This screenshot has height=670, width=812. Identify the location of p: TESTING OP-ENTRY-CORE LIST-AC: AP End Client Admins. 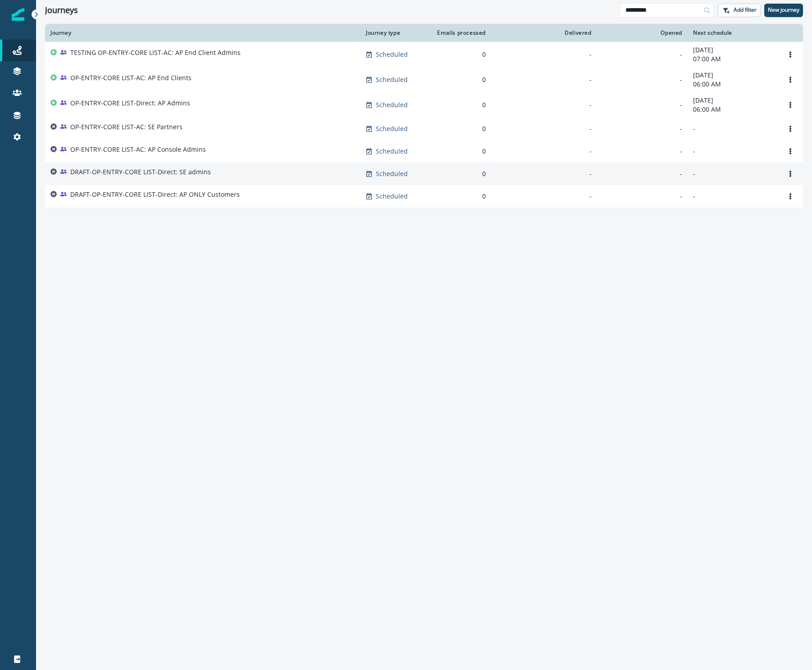
(155, 53).